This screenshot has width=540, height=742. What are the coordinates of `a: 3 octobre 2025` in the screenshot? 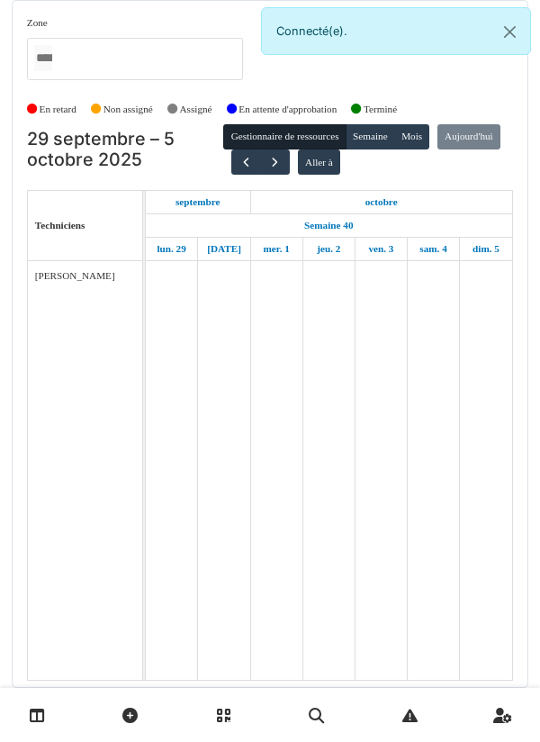 It's located at (381, 249).